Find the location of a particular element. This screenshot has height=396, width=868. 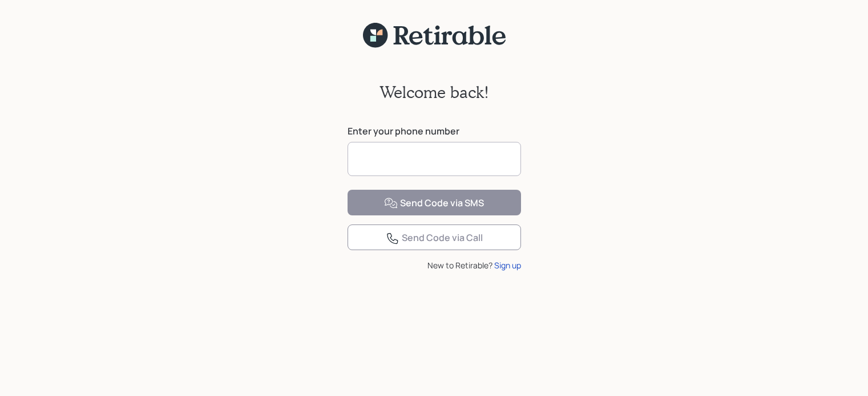

h2: Welcome back! is located at coordinates (434, 93).